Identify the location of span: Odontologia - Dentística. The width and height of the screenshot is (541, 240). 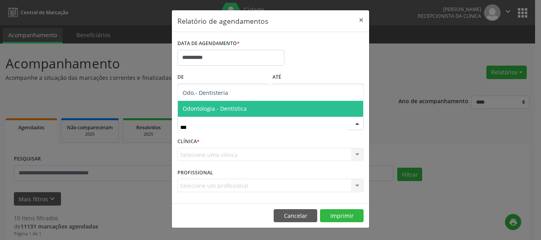
(215, 109).